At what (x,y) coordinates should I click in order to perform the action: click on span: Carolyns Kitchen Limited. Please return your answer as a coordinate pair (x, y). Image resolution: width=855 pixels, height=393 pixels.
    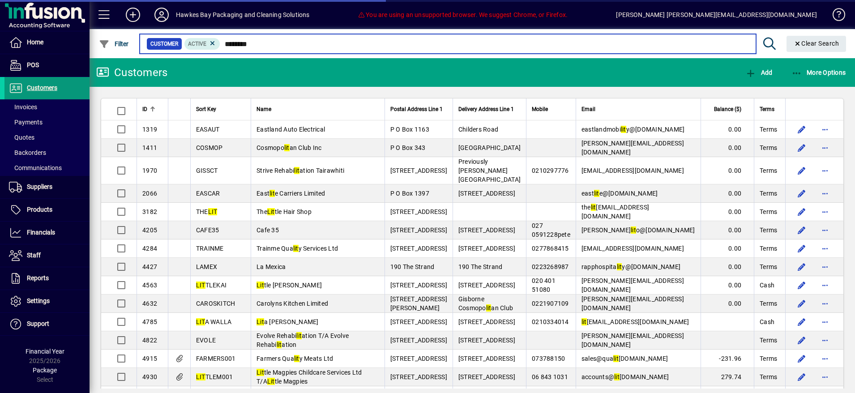
    Looking at the image, I should click on (292, 304).